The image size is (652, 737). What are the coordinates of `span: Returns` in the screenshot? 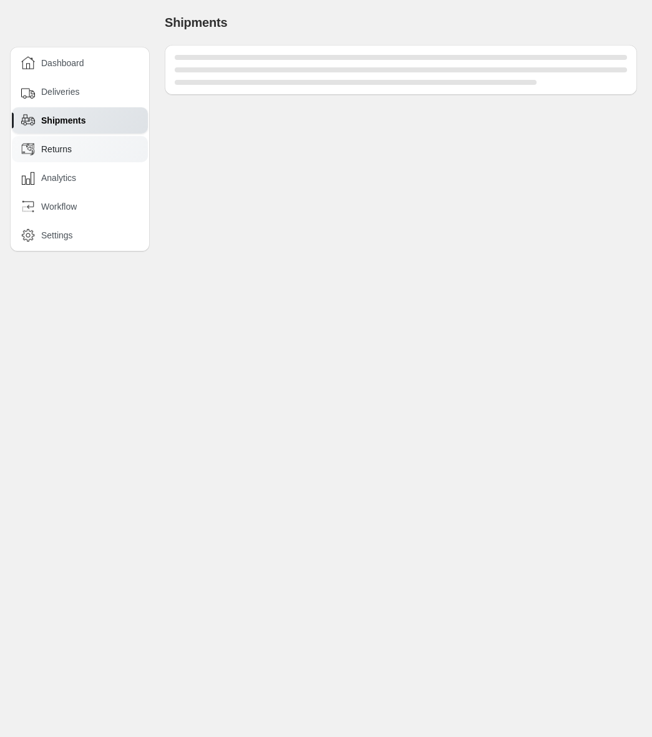 It's located at (56, 149).